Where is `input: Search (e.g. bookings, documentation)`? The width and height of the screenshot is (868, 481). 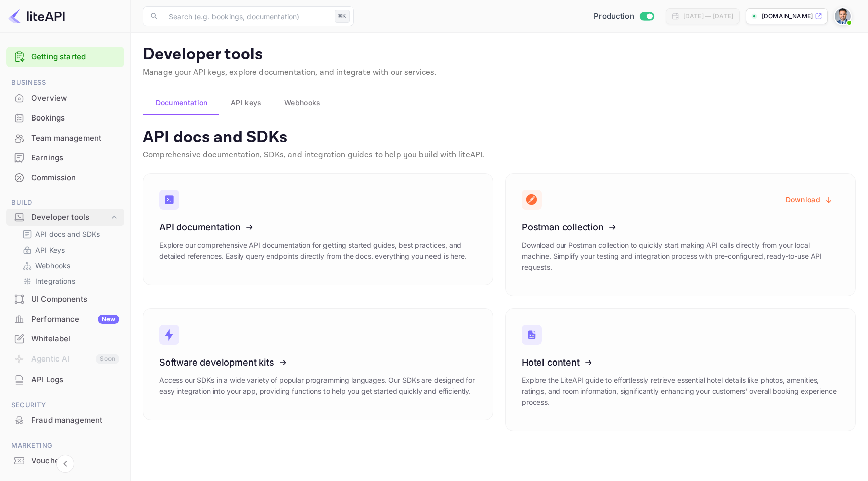 input: Search (e.g. bookings, documentation) is located at coordinates (246, 16).